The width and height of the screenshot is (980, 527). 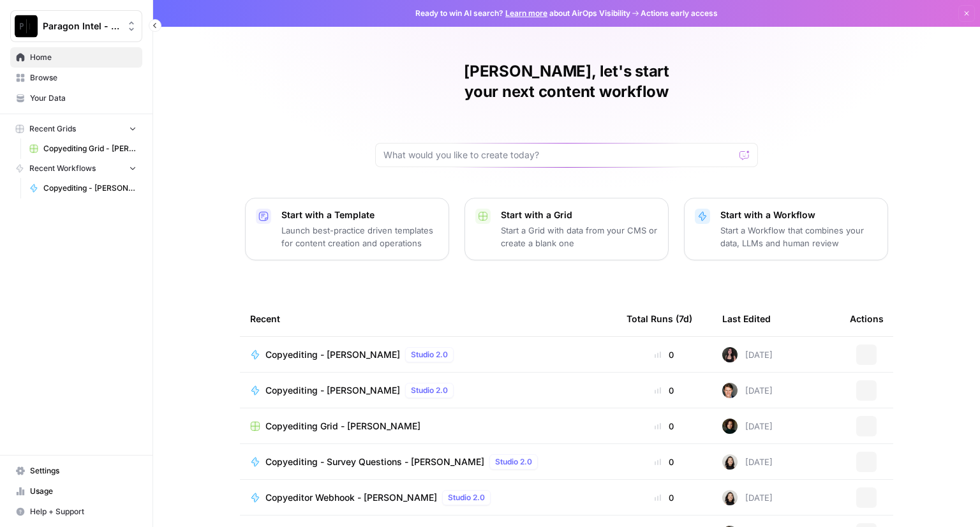 What do you see at coordinates (347, 229) in the screenshot?
I see `button: Start with a TemplateLaunch best-practice driven templates for content creation and operations` at bounding box center [347, 229].